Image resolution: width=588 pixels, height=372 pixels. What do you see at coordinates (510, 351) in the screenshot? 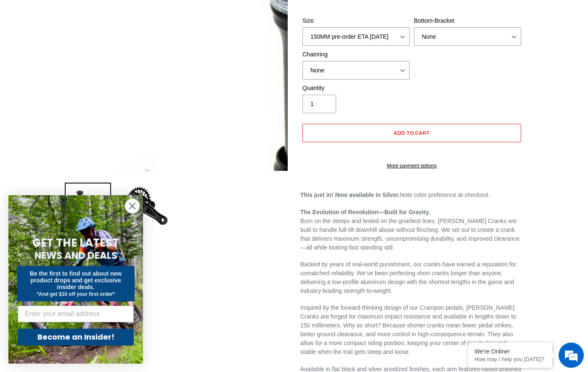
I see `div: We're Online!` at bounding box center [510, 351].